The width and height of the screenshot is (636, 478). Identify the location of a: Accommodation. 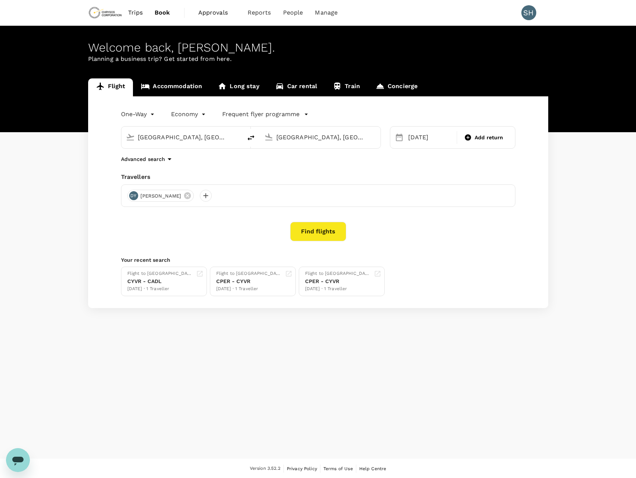
(171, 87).